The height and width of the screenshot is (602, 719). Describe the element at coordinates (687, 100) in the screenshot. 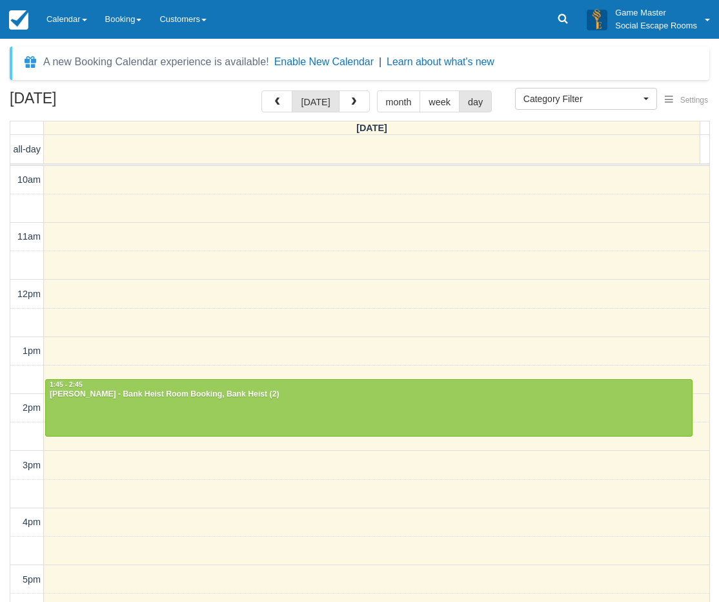

I see `button: Settings` at that location.